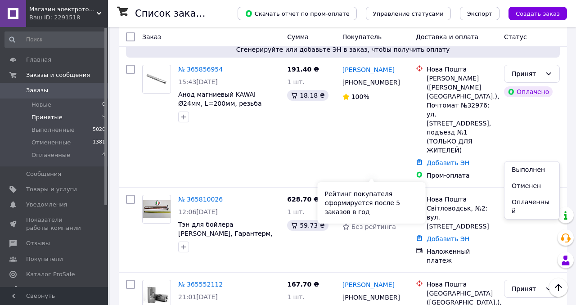  Describe the element at coordinates (39, 60) in the screenshot. I see `span: Главная` at that location.